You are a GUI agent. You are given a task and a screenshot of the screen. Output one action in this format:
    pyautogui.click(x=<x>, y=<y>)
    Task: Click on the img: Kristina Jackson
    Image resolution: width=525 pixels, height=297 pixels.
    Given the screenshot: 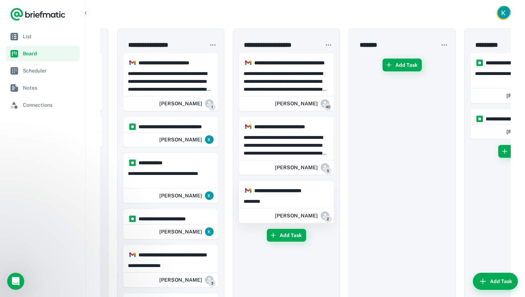 What is the action you would take?
    pyautogui.click(x=503, y=13)
    